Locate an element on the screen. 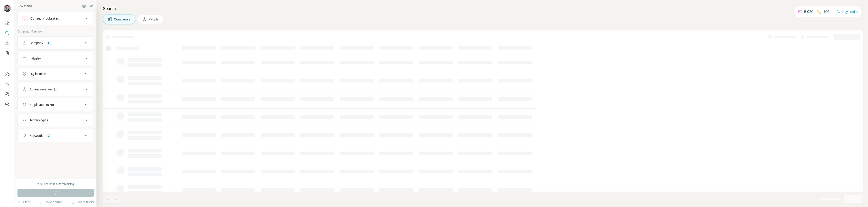 Image resolution: width=868 pixels, height=207 pixels. button: Clear is located at coordinates (24, 202).